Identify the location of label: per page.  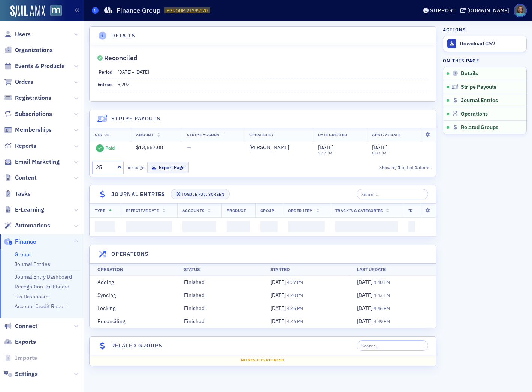
(135, 168).